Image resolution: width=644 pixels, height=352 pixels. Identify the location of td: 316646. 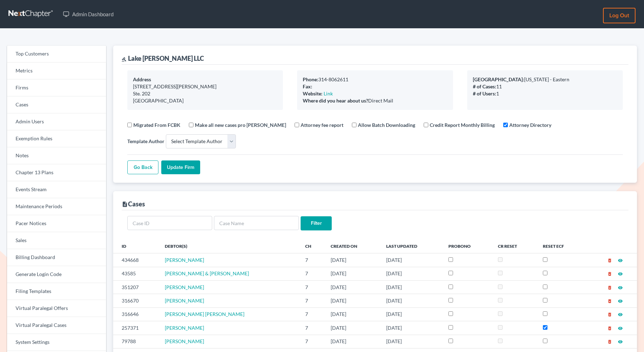
(136, 314).